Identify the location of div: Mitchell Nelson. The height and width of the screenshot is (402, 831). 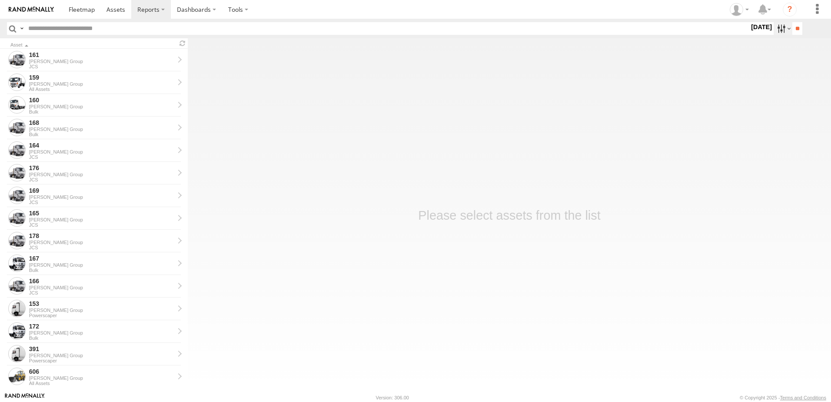
(740, 10).